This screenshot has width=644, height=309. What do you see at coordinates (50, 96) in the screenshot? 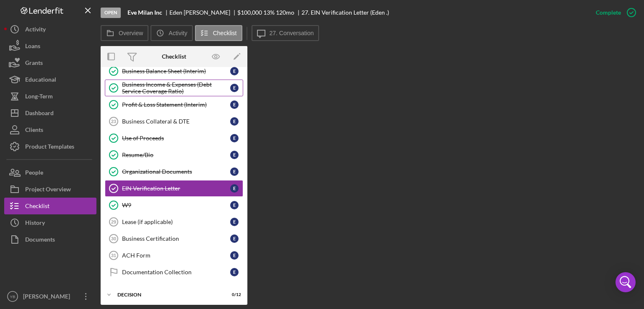
I see `a: Long-Term` at bounding box center [50, 96].